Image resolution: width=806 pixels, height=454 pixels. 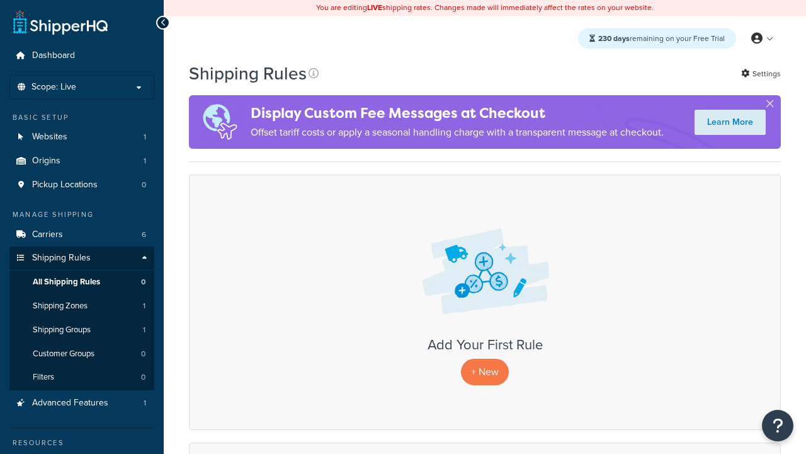 What do you see at coordinates (82, 377) in the screenshot?
I see `li: Filters` at bounding box center [82, 377].